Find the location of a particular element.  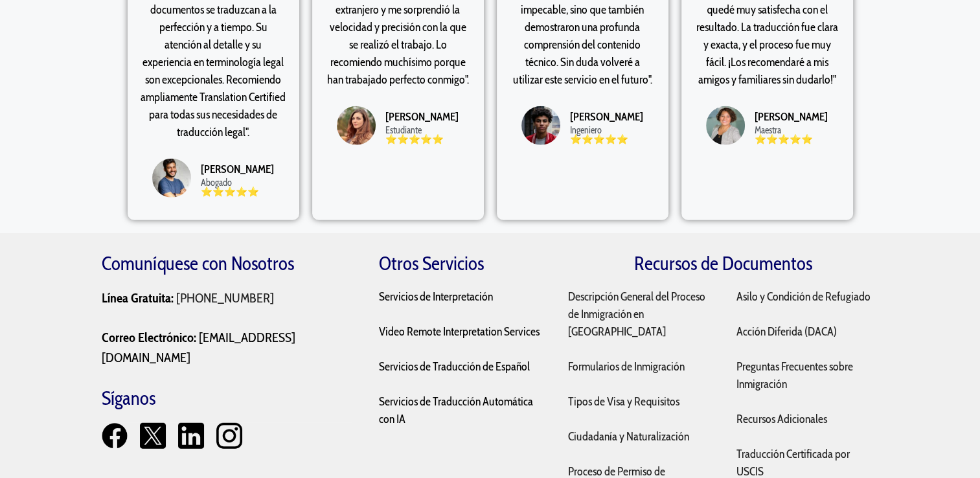

h3: Síganos is located at coordinates (227, 399).